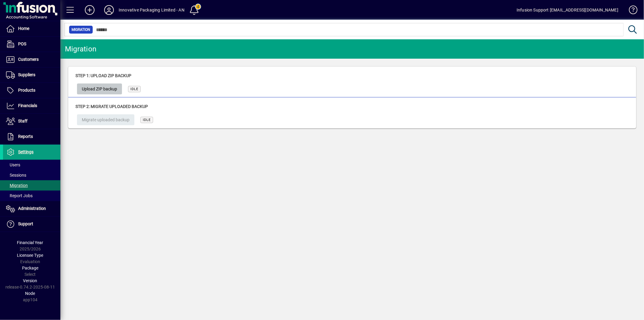 Image resolution: width=644 pixels, height=320 pixels. What do you see at coordinates (31, 60) in the screenshot?
I see `a: Customers` at bounding box center [31, 60].